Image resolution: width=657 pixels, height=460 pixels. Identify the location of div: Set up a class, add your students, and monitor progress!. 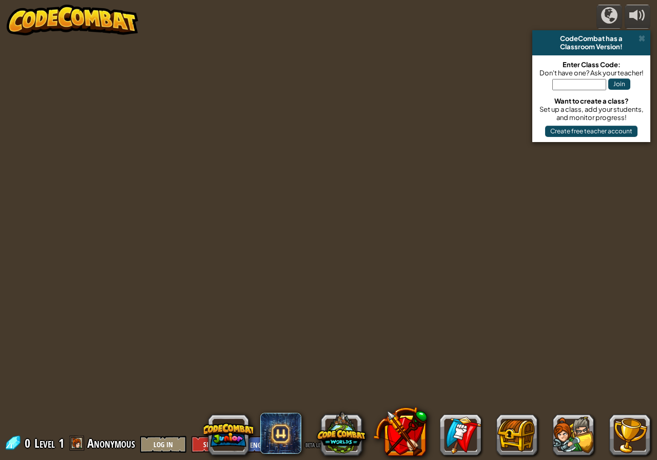
(591, 113).